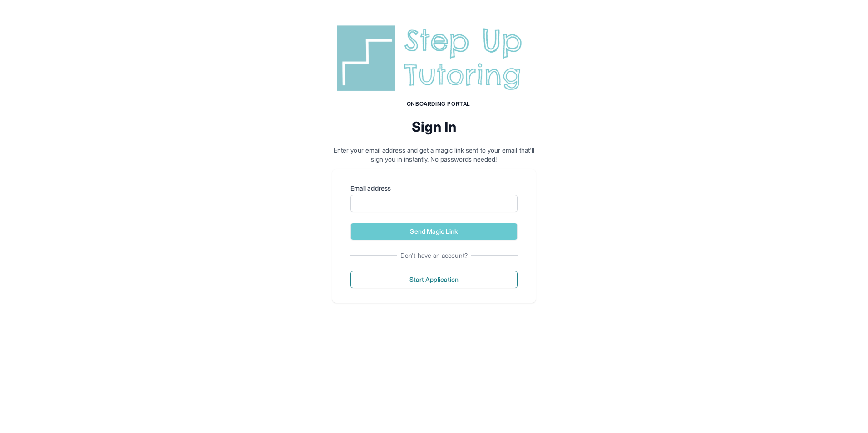 The height and width of the screenshot is (433, 868). Describe the element at coordinates (434, 256) in the screenshot. I see `span: Don't have an account?` at that location.